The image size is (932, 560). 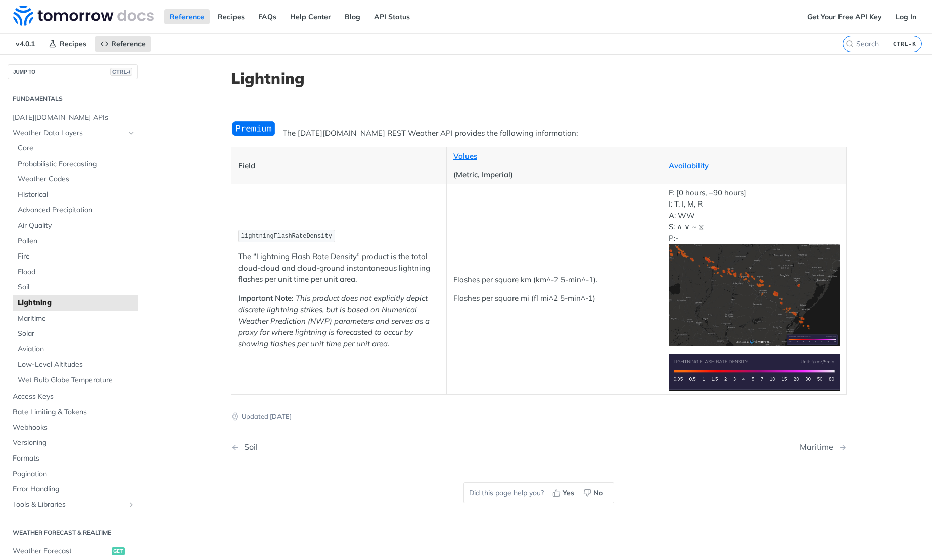 I want to click on span: Yes, so click(x=568, y=493).